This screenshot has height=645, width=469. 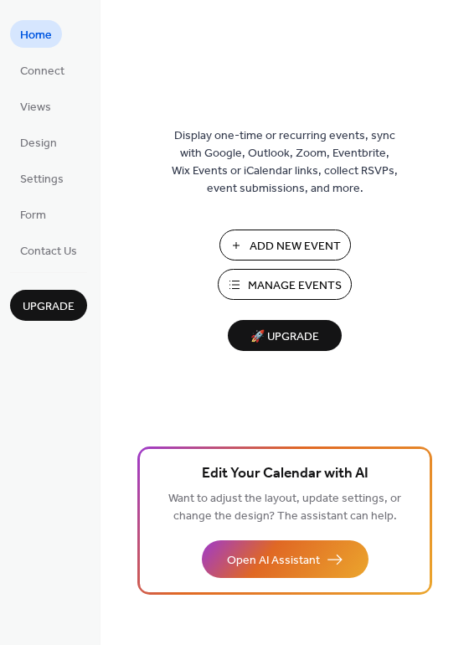 What do you see at coordinates (42, 178) in the screenshot?
I see `a: Settings` at bounding box center [42, 178].